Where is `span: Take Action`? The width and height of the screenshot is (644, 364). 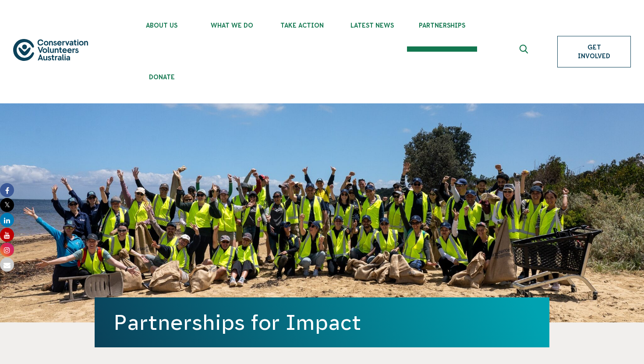
span: Take Action is located at coordinates (302, 25).